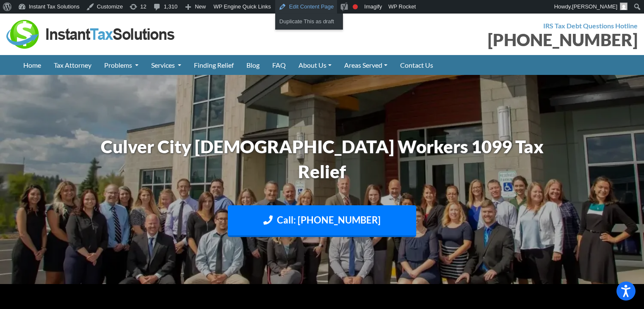 Image resolution: width=644 pixels, height=309 pixels. What do you see at coordinates (166, 65) in the screenshot?
I see `a: Services` at bounding box center [166, 65].